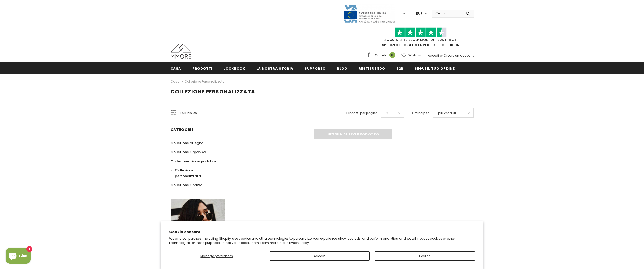 The width and height of the screenshot is (644, 269). Describe the element at coordinates (275, 68) in the screenshot. I see `a: La nostra storia` at that location.